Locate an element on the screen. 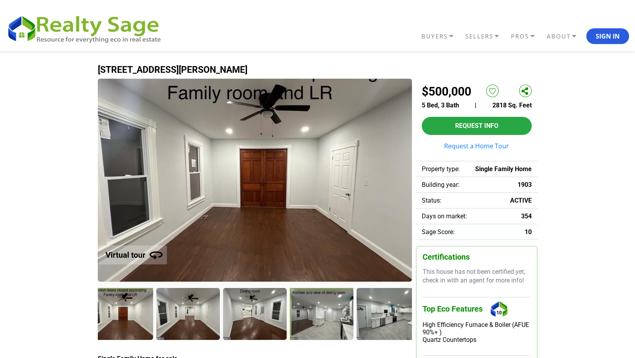 The image size is (635, 358). button: Request Info is located at coordinates (477, 126).